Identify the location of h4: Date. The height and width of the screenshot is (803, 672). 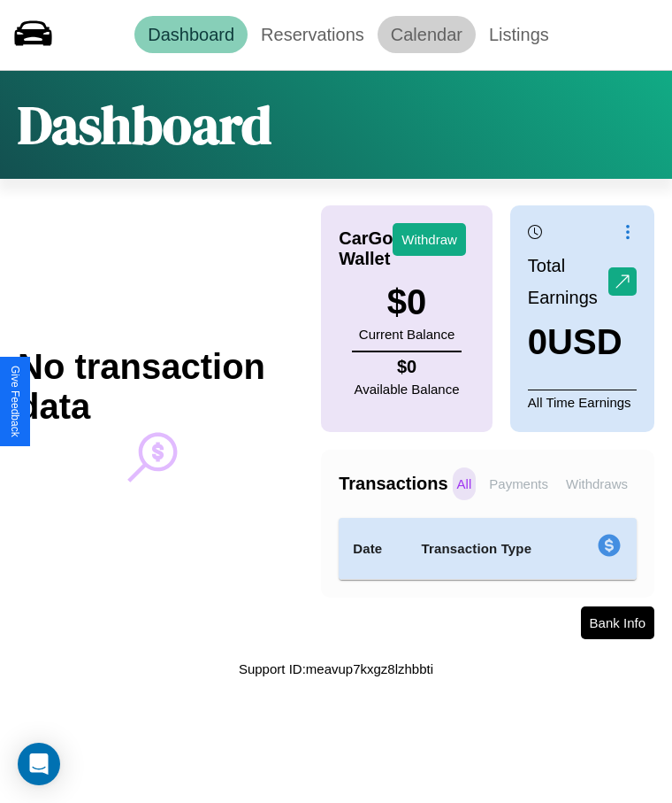
(373, 549).